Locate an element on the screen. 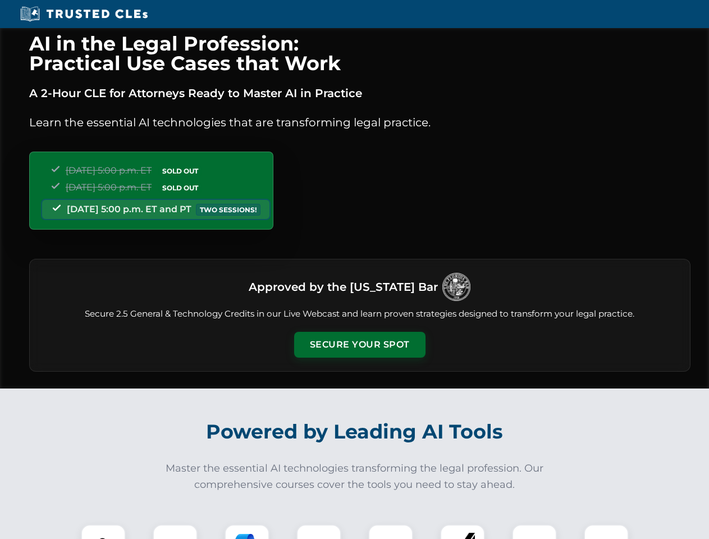  p: Learn the essential AI technologies that are transforming legal practice. is located at coordinates (360, 122).